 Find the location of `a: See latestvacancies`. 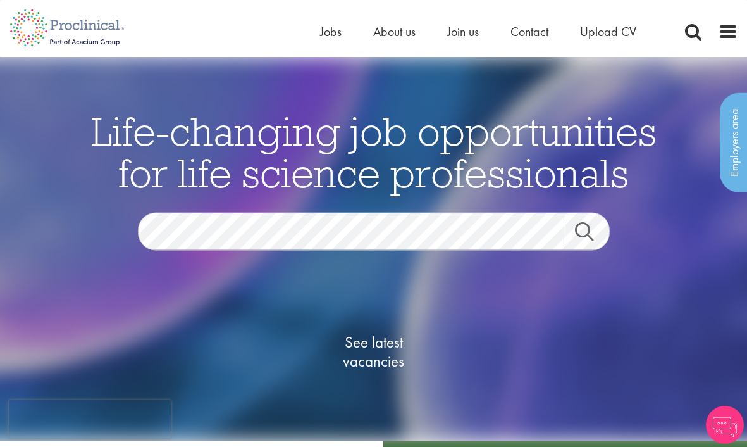

a: See latestvacancies is located at coordinates (374, 352).